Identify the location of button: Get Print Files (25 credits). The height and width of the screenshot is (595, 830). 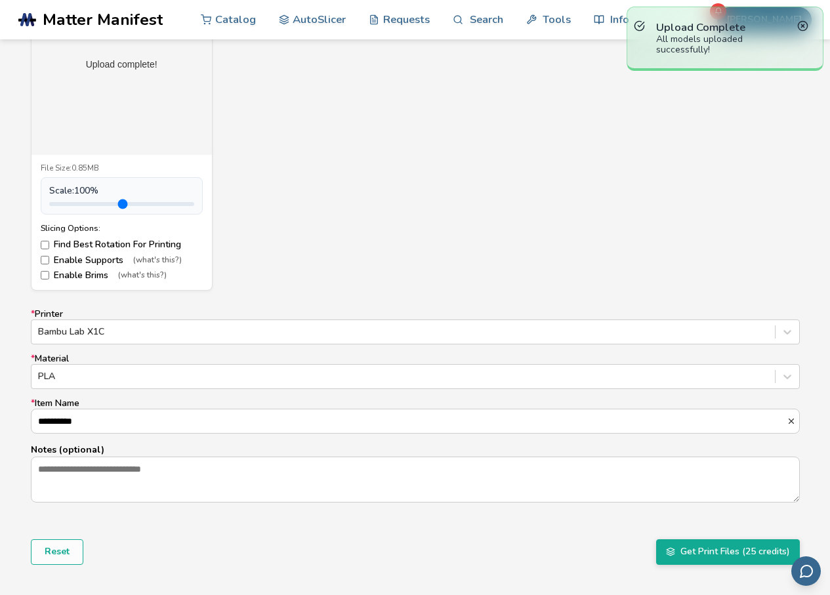
(728, 552).